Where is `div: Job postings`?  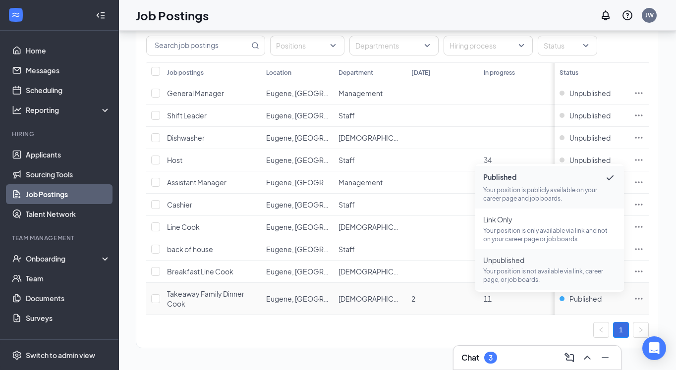
div: Job postings is located at coordinates (185, 72).